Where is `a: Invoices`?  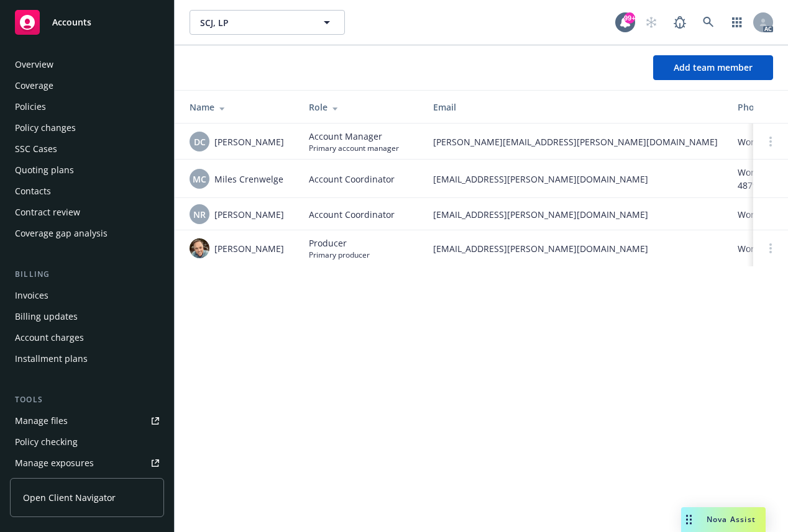
a: Invoices is located at coordinates (87, 296).